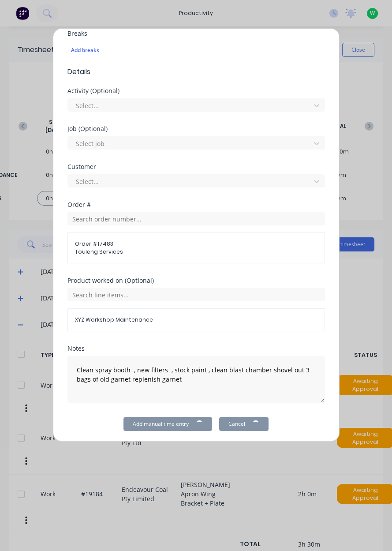 The height and width of the screenshot is (551, 392). I want to click on div: Order #, so click(196, 204).